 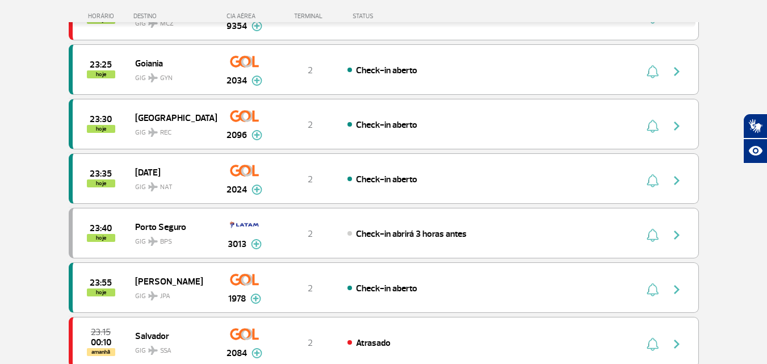 What do you see at coordinates (166, 133) in the screenshot?
I see `span: REC` at bounding box center [166, 133].